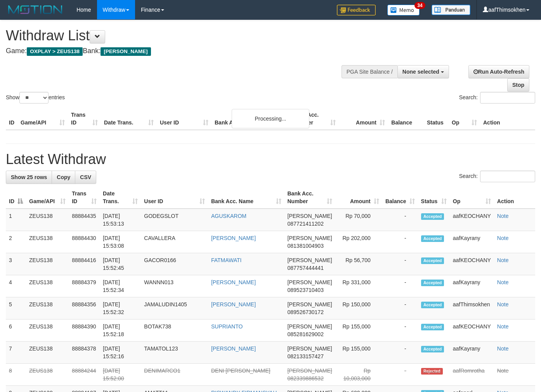 This screenshot has width=541, height=392. What do you see at coordinates (270, 159) in the screenshot?
I see `h1: Latest Withdraw` at bounding box center [270, 159].